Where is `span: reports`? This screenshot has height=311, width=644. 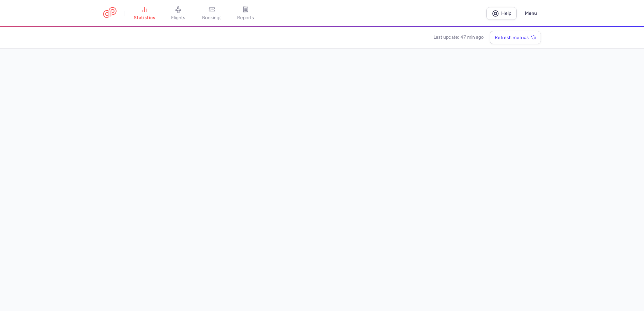
span: reports is located at coordinates (246, 18).